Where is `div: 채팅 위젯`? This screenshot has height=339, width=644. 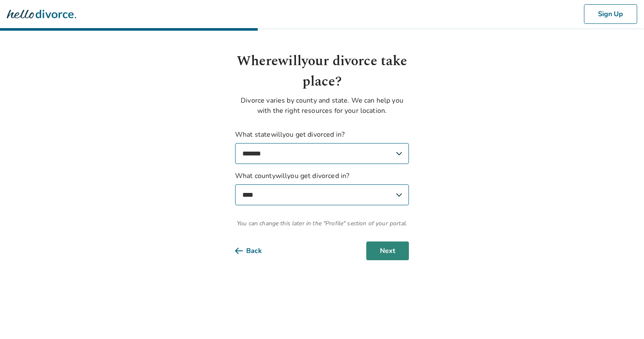
div: 채팅 위젯 is located at coordinates (623, 318).